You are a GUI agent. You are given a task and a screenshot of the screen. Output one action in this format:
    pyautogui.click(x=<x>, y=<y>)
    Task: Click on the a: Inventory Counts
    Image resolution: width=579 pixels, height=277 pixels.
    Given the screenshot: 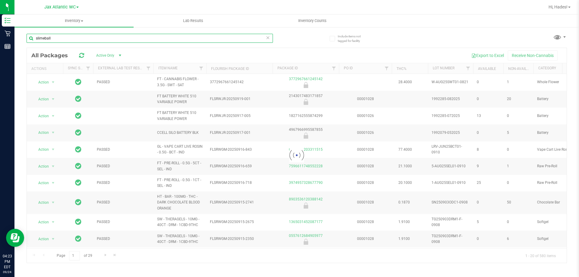 What is the action you would take?
    pyautogui.click(x=312, y=21)
    